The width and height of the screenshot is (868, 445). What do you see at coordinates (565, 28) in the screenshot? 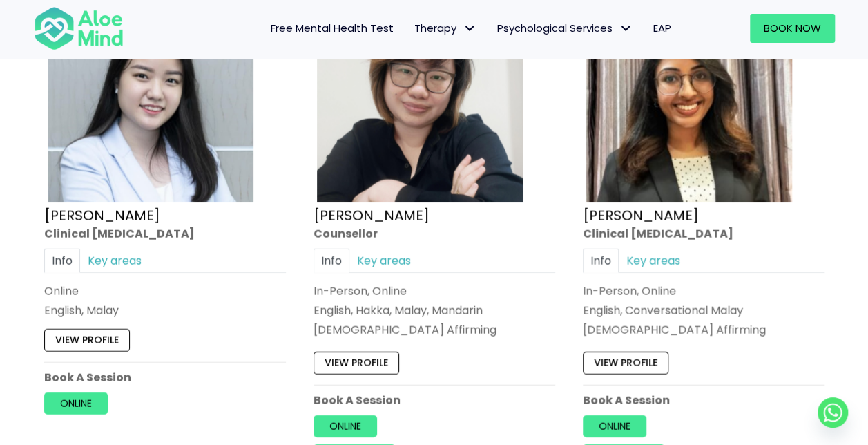
I see `span: Psychological Services` at bounding box center [565, 28].